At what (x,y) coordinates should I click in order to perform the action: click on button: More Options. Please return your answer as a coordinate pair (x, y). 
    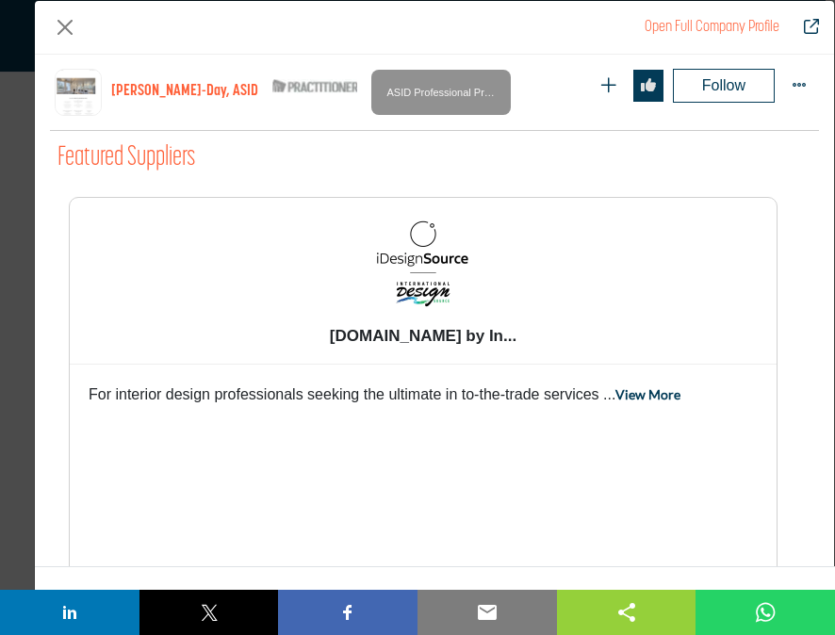
    Looking at the image, I should click on (799, 86).